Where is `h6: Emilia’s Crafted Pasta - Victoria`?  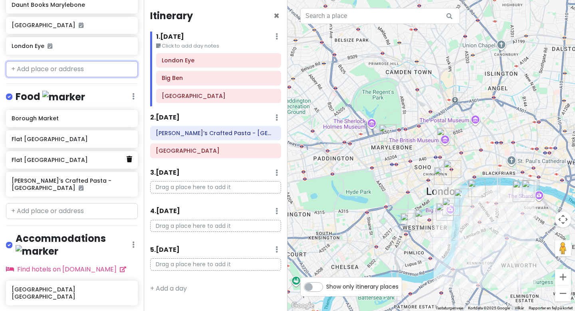 h6: Emilia’s Crafted Pasta - Victoria is located at coordinates (216, 133).